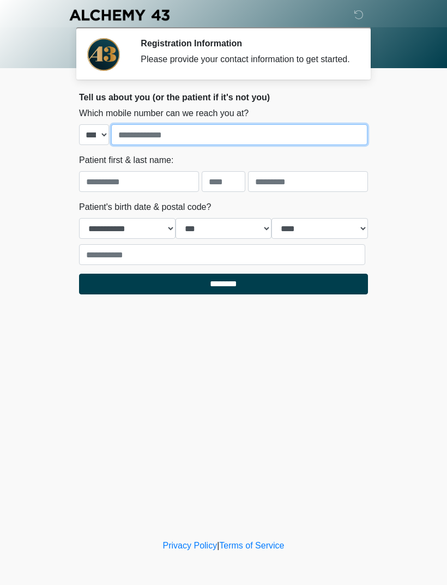 The image size is (447, 585). I want to click on a: Privacy Policy, so click(190, 545).